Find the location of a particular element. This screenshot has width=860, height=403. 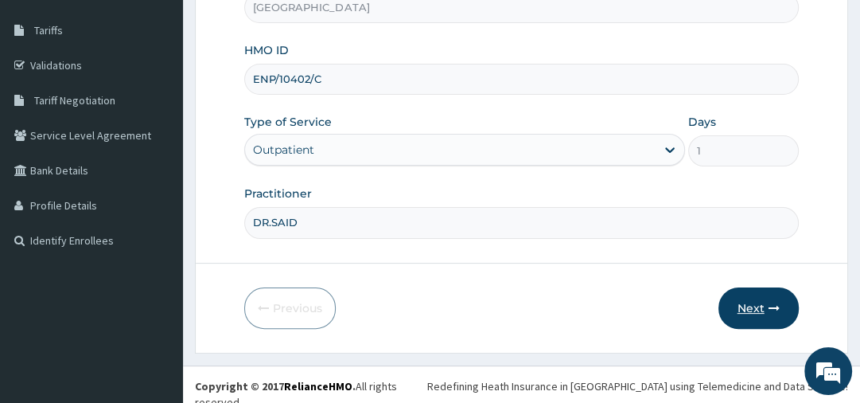

span: Tariff Negotiation is located at coordinates (75, 100).